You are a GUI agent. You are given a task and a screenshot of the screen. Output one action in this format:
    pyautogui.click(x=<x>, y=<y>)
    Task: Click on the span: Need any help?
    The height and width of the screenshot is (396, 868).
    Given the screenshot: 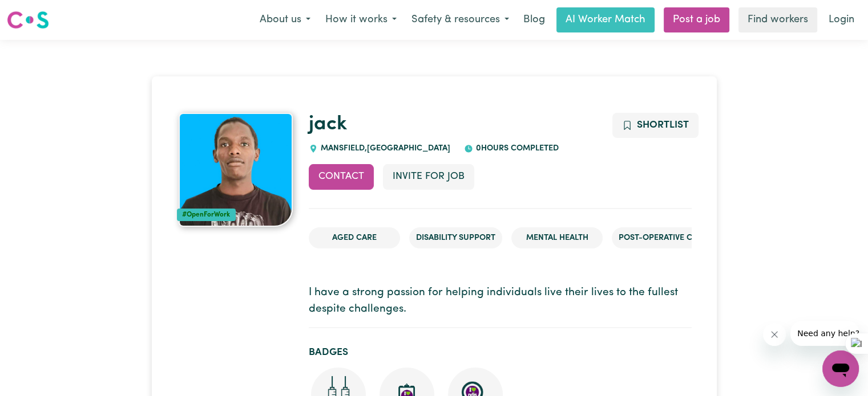 What is the action you would take?
    pyautogui.click(x=38, y=12)
    